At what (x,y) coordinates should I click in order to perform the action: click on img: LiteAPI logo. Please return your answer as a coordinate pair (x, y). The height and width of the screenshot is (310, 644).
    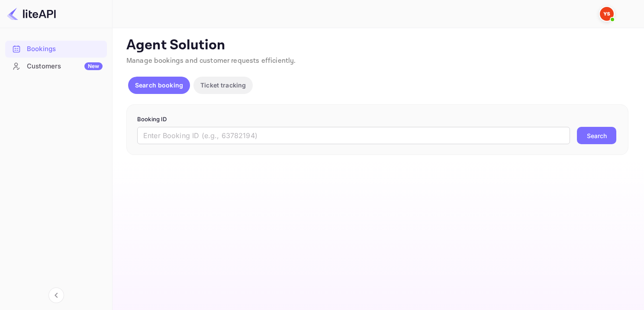
    Looking at the image, I should click on (31, 14).